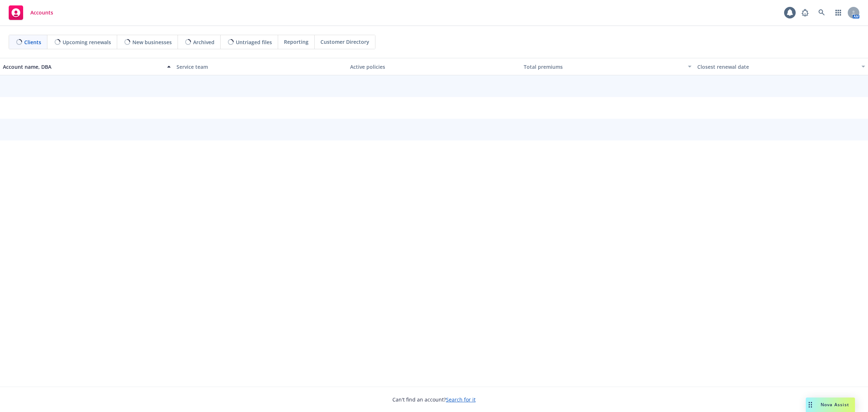 The width and height of the screenshot is (868, 412). What do you see at coordinates (434, 66) in the screenshot?
I see `button: Active policies` at bounding box center [434, 66].